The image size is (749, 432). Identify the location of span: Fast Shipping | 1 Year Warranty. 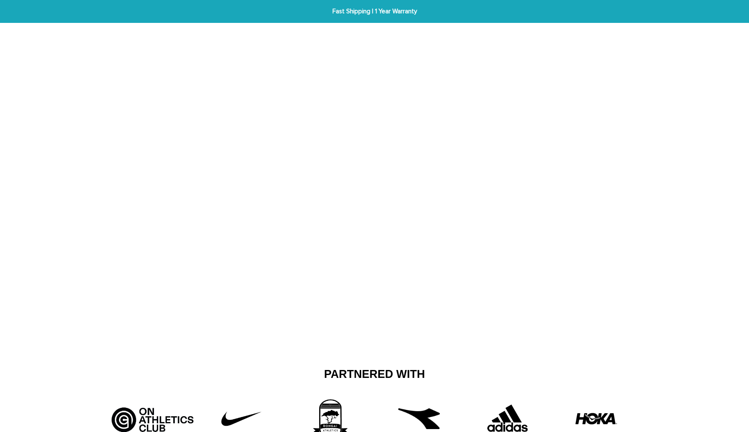
(374, 11).